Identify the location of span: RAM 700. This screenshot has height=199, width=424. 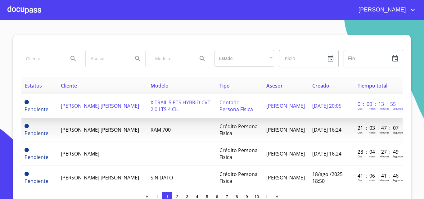
(161, 130).